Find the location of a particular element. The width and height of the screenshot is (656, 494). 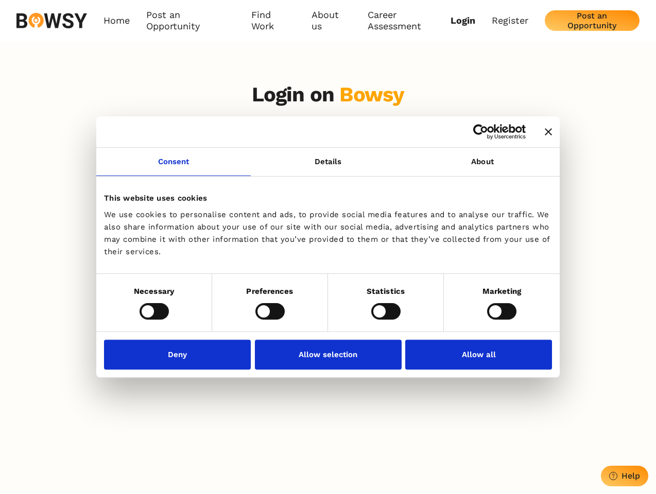

button: Allow selection is located at coordinates (328, 355).